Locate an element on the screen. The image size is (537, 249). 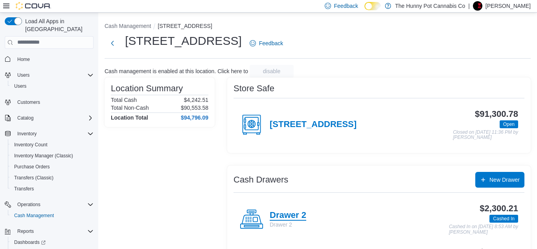
h3: Location Summary is located at coordinates (147, 88).